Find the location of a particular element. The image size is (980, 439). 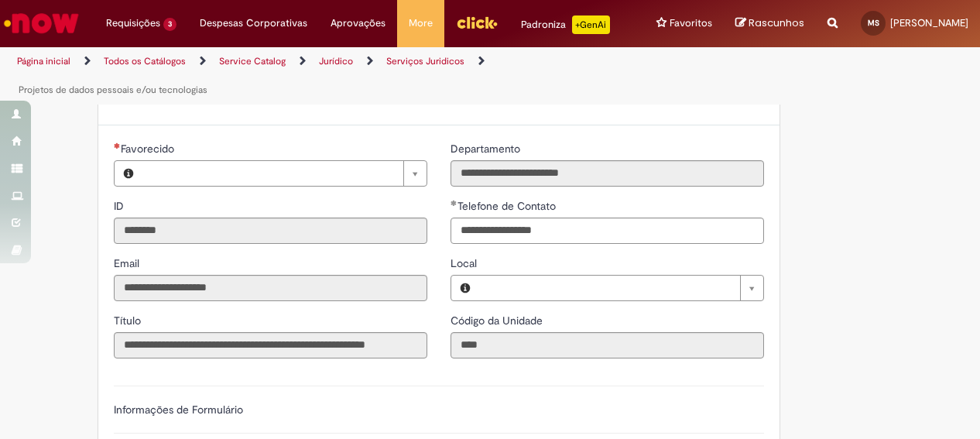

p: +GenAi is located at coordinates (591, 25).